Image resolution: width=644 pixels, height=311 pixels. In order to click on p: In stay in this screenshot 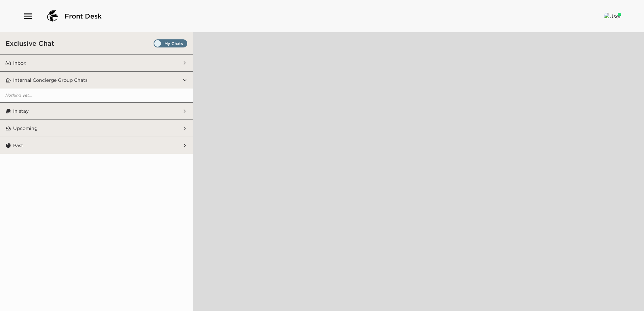, I will do `click(21, 111)`.